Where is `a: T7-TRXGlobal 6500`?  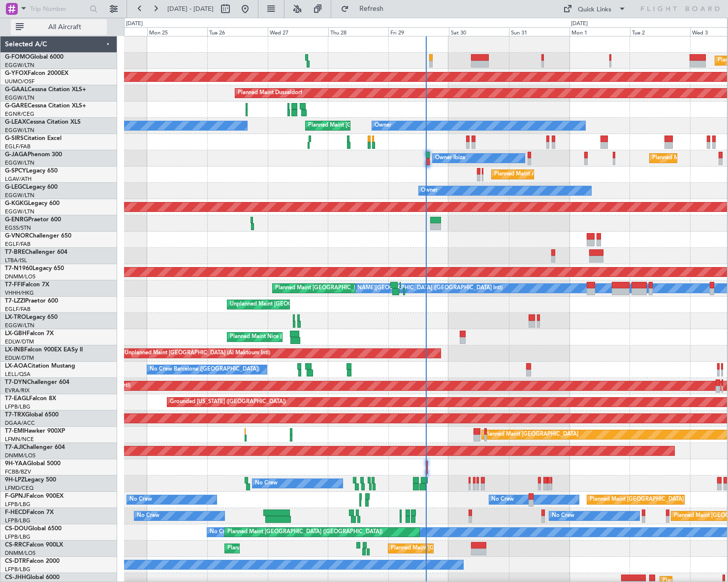
a: T7-TRXGlobal 6500 is located at coordinates (31, 415).